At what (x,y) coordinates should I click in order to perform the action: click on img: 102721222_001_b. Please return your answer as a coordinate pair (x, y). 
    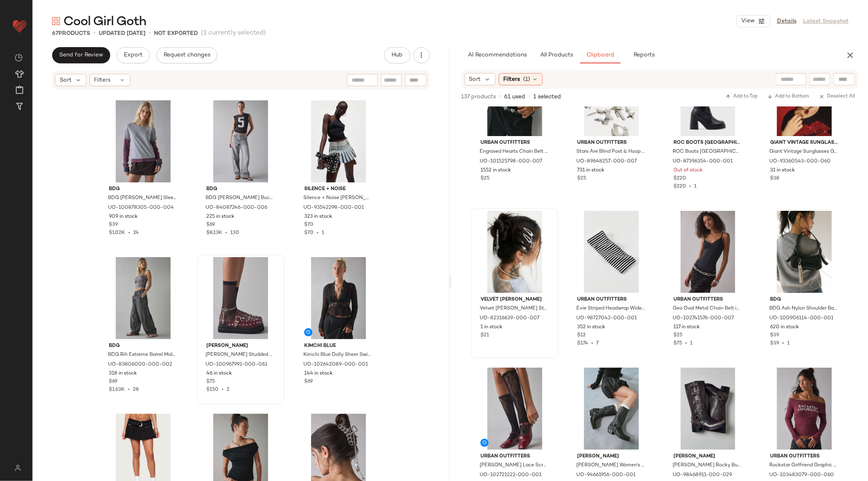
    Looking at the image, I should click on (515, 409).